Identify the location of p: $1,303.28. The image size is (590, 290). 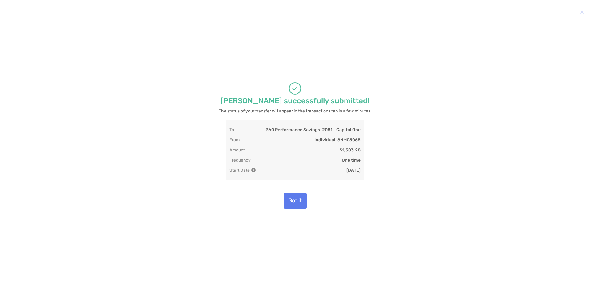
(350, 150).